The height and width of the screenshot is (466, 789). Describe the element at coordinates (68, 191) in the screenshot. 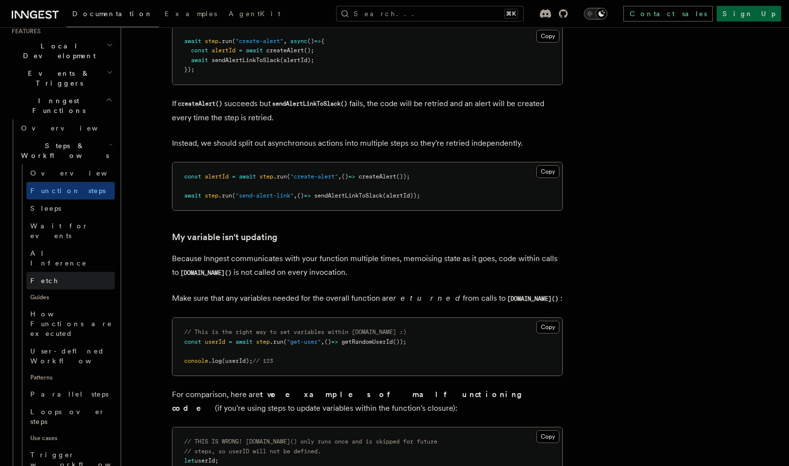

I see `span: Function steps` at that location.